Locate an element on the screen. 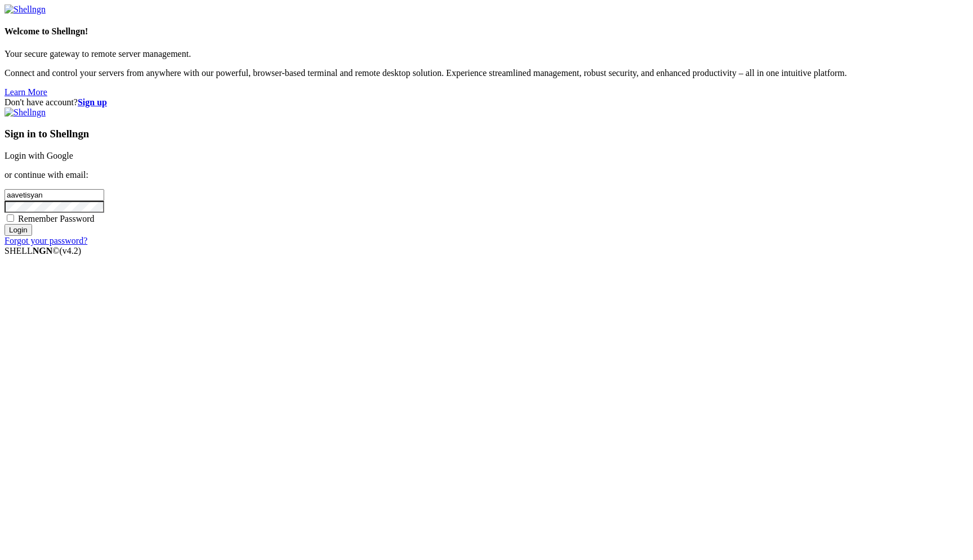 The image size is (973, 560). input: Email address is located at coordinates (54, 194).